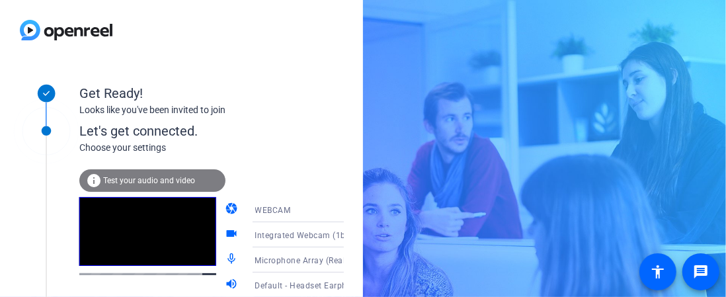 Image resolution: width=726 pixels, height=297 pixels. Describe the element at coordinates (225, 131) in the screenshot. I see `div: Let's get connected.` at that location.